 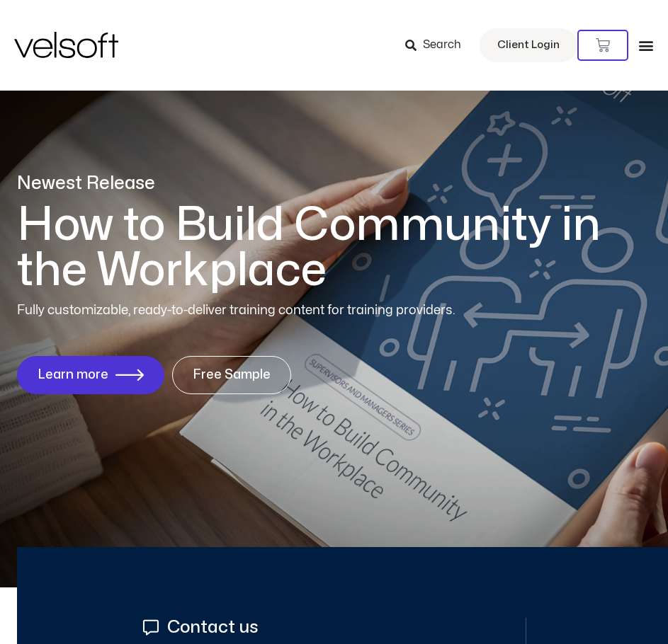 What do you see at coordinates (211, 627) in the screenshot?
I see `span: Contact us` at bounding box center [211, 627].